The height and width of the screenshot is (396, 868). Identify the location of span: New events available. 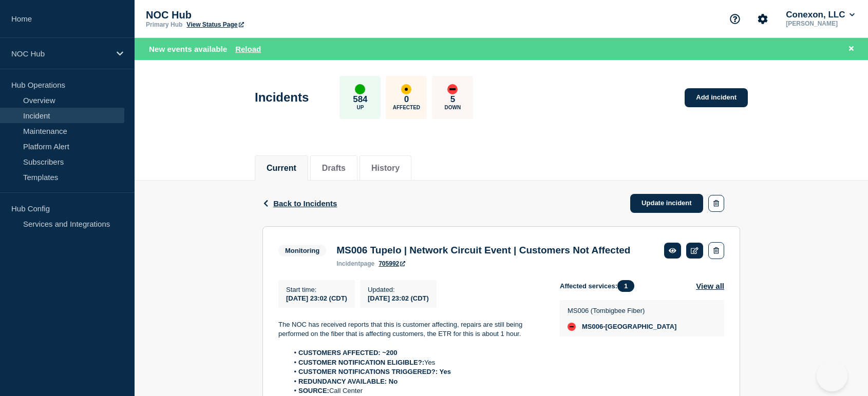
(188, 49).